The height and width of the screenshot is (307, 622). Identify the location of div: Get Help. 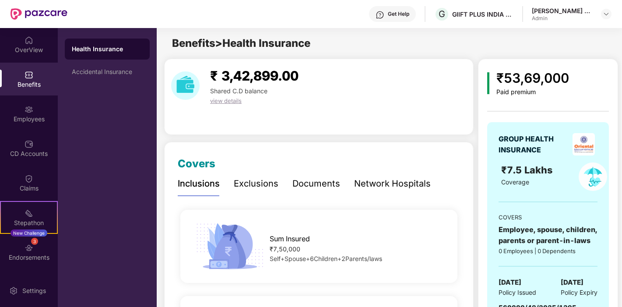
(398, 14).